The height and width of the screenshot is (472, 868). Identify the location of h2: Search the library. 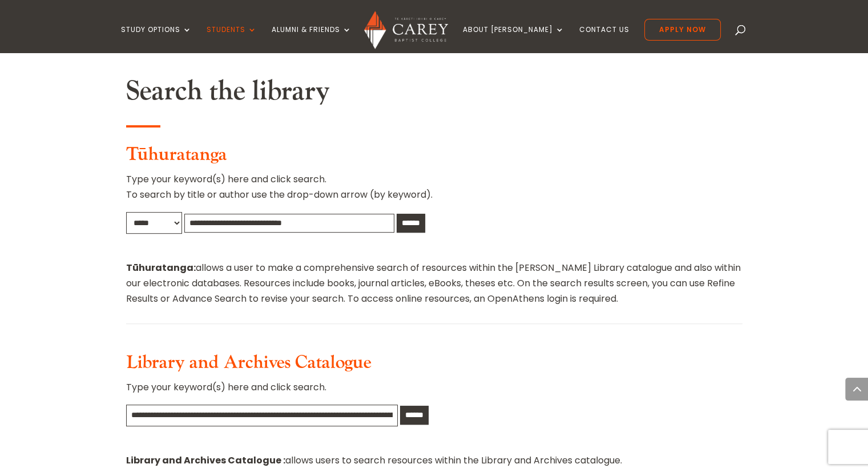
(434, 95).